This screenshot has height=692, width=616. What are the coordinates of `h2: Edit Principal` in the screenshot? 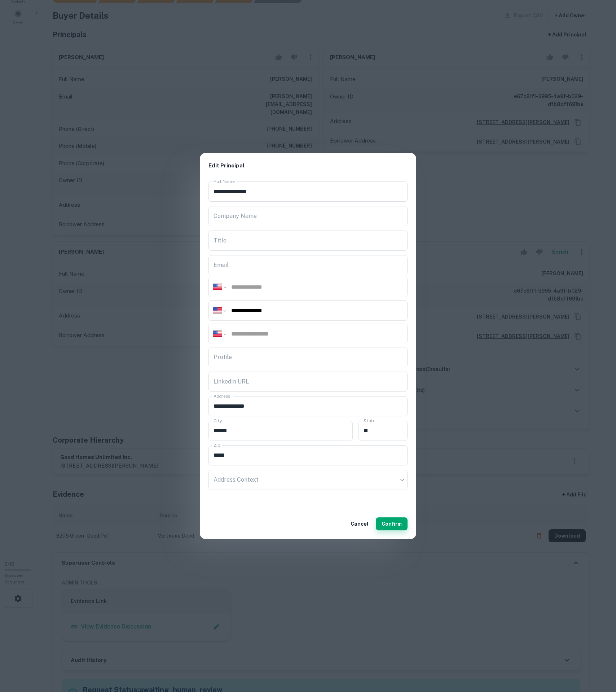 It's located at (308, 166).